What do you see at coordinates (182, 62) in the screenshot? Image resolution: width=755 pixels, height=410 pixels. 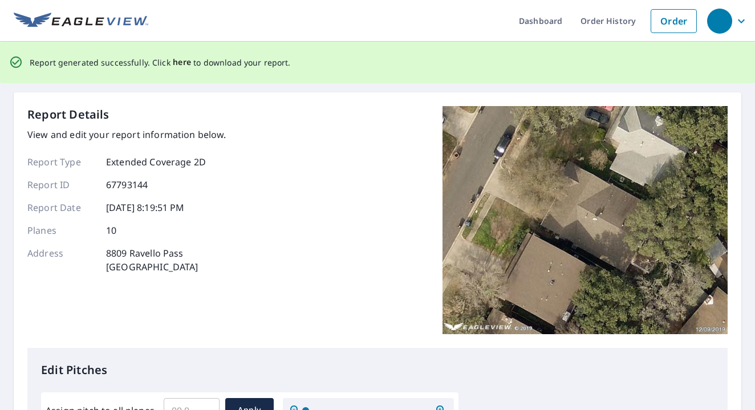 I see `span: here` at bounding box center [182, 62].